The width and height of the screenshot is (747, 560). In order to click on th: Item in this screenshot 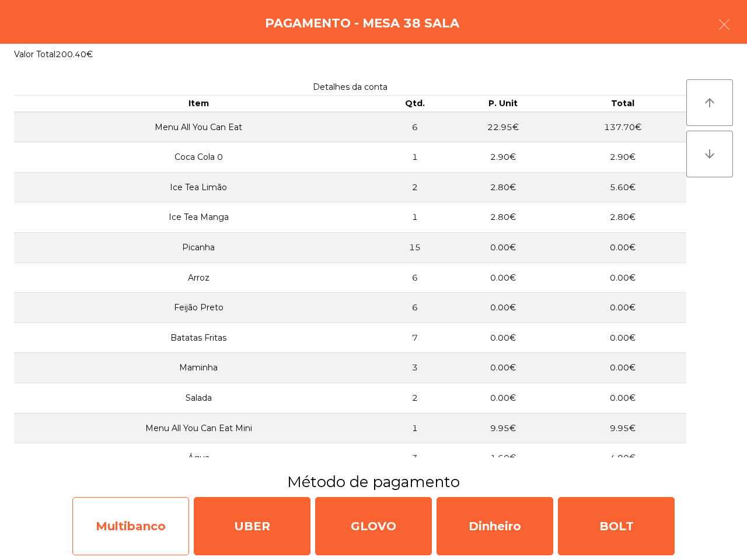, I will do `click(199, 104)`.